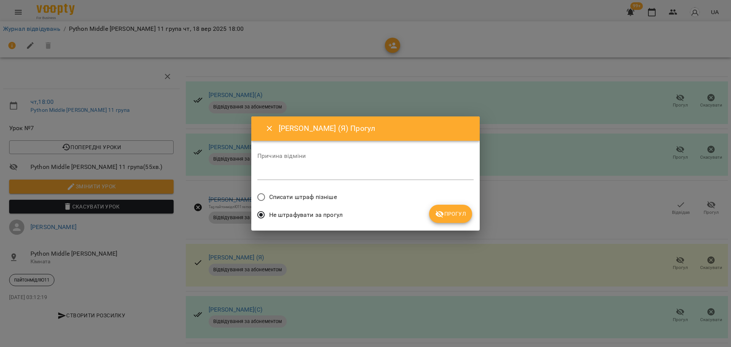  Describe the element at coordinates (303, 197) in the screenshot. I see `span: Списати штраф пізніше` at that location.